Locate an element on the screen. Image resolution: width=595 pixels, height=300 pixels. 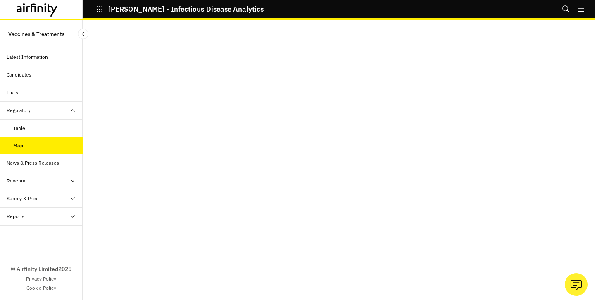
div: Revenue is located at coordinates (17, 181).